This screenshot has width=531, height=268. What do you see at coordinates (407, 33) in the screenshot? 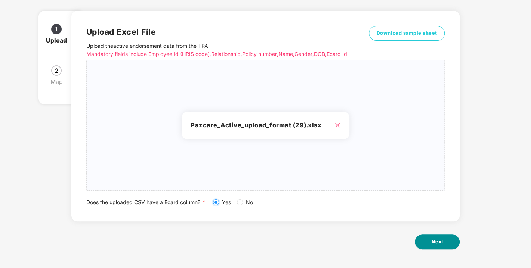
I see `button: Download sample sheet` at bounding box center [407, 33].